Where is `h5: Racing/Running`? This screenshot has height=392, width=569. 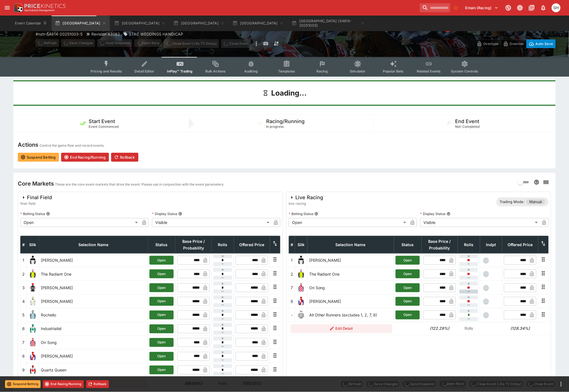
h5: Racing/Running is located at coordinates (286, 121).